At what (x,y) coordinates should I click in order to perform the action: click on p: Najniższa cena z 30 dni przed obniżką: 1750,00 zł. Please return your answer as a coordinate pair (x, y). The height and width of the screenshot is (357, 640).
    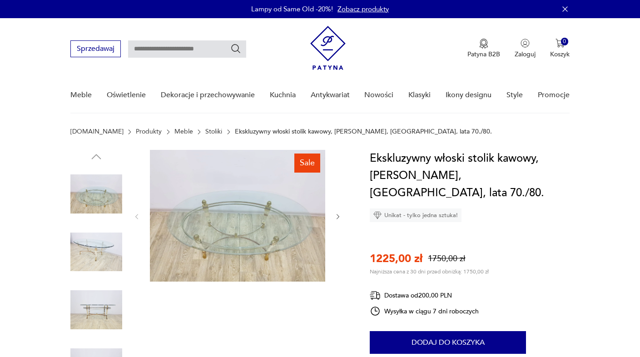
    Looking at the image, I should click on (429, 272).